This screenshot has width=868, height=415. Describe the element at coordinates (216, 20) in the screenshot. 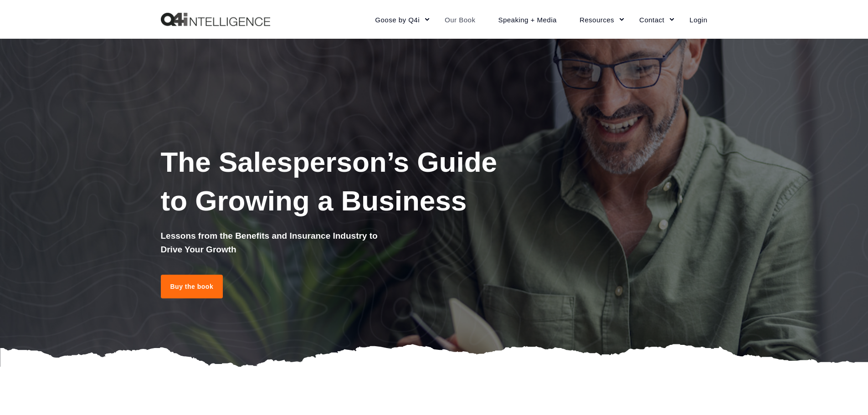

I see `img: Q4intelligence, LLC logo` at that location.